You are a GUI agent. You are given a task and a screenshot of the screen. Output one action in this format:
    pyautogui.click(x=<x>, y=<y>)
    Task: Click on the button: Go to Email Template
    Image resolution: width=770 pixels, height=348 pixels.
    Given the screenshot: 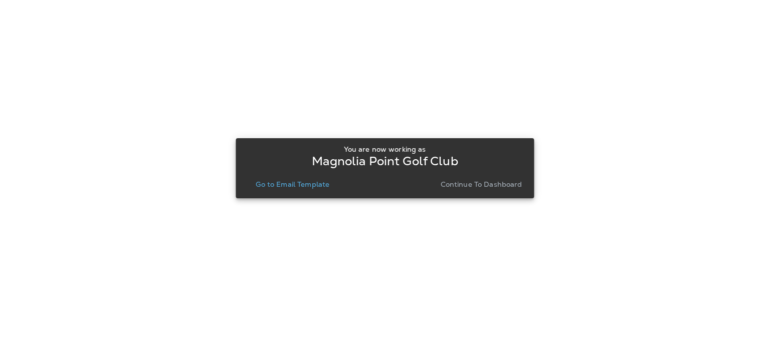 What is the action you would take?
    pyautogui.click(x=292, y=184)
    